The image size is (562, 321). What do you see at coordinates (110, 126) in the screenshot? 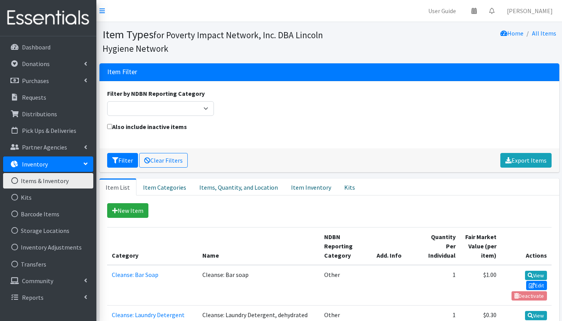
I see `input: Also include inactive items` at bounding box center [110, 126].